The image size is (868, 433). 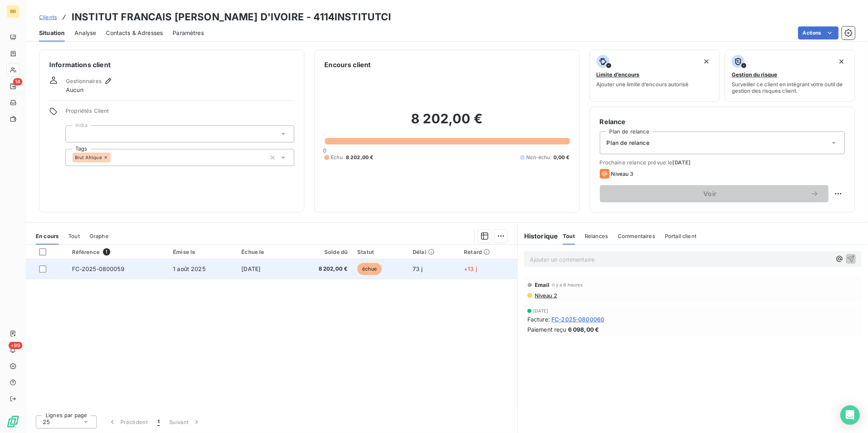 I want to click on span: +99, so click(x=16, y=346).